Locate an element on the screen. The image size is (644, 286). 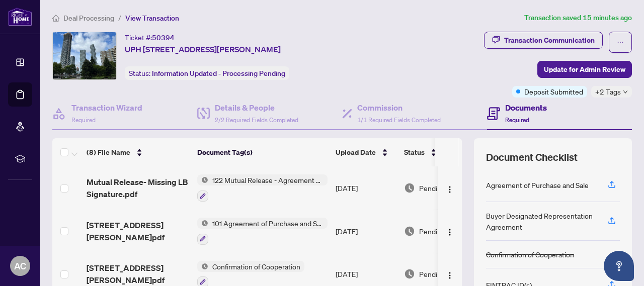
span: 122 Mutual Release - Agreement of Purchase and Sale is located at coordinates (268, 180).